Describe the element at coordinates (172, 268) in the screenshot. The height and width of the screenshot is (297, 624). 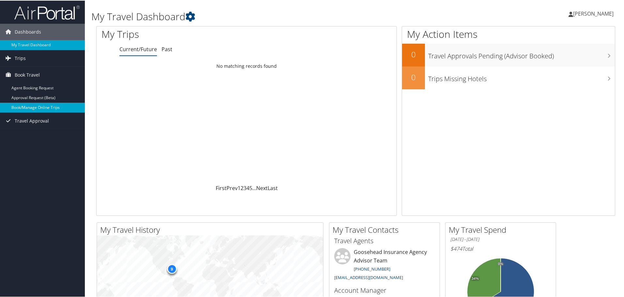
I see `div: 9` at that location.